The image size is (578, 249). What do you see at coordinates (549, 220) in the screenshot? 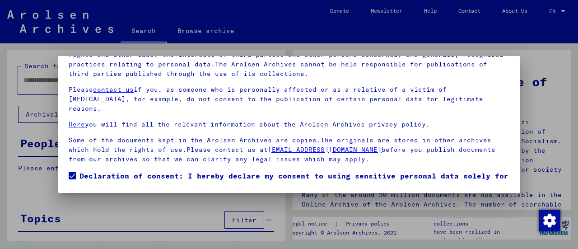
I see `div: Change consent` at bounding box center [549, 220].